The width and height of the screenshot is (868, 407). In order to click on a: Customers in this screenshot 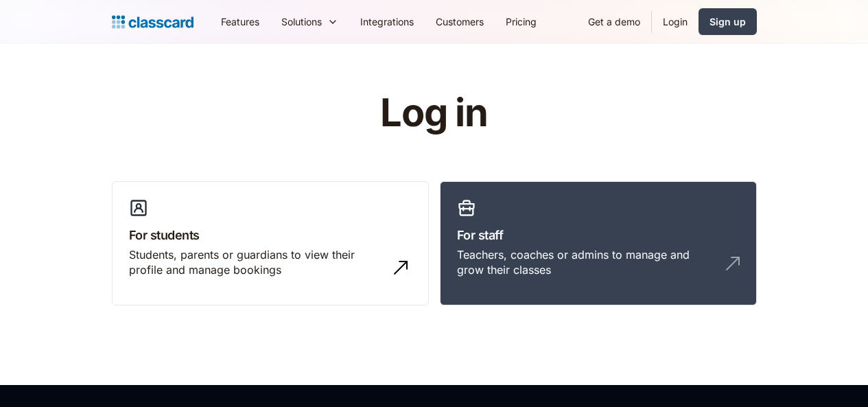, I will do `click(460, 21)`.